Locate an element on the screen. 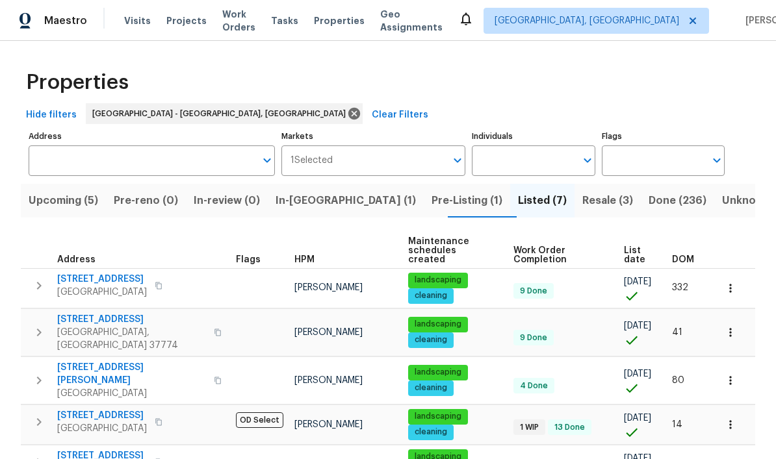 The width and height of the screenshot is (776, 459). label: Flags is located at coordinates (663, 136).